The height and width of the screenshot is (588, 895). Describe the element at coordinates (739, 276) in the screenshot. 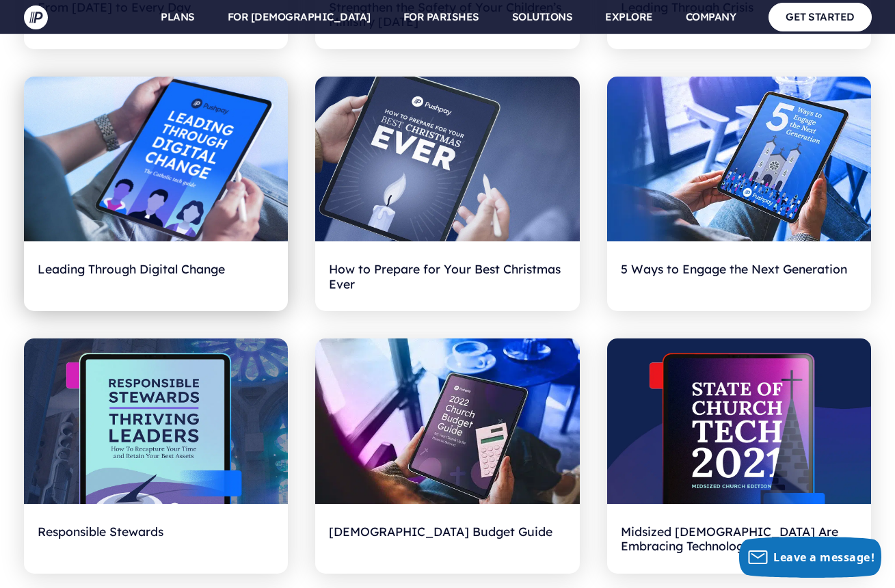

I see `h2: 5 Ways to Engage the Next Generation` at that location.